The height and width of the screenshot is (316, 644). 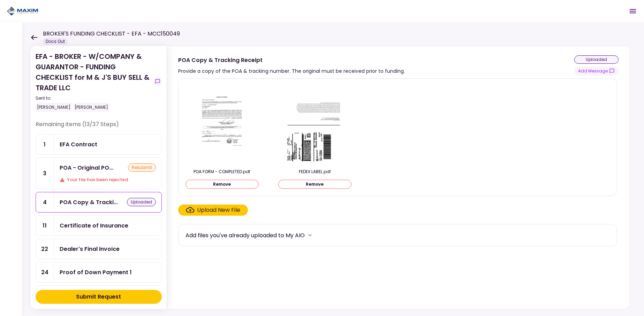 I want to click on div: Provide a copy of the POA & tracking number. The original must be received prior to funding., so click(x=291, y=71).